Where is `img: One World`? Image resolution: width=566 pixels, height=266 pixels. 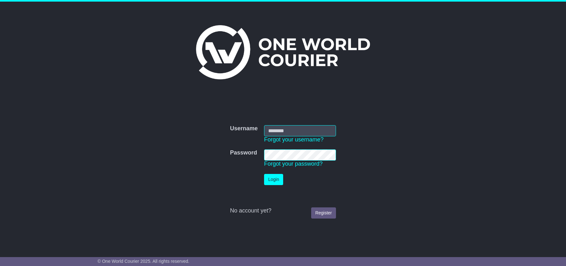 img: One World is located at coordinates (283, 52).